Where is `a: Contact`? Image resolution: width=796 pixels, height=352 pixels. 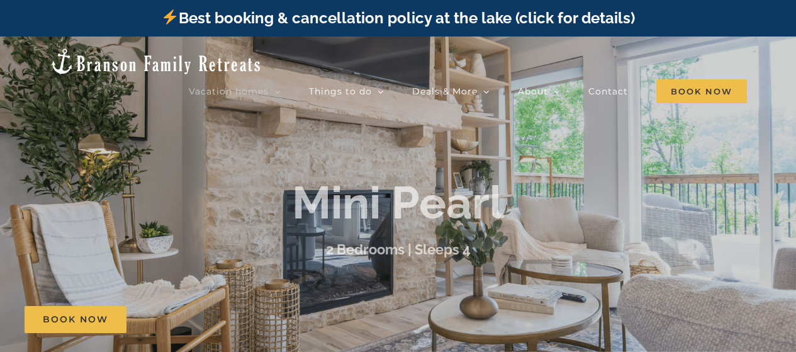 a: Contact is located at coordinates (608, 91).